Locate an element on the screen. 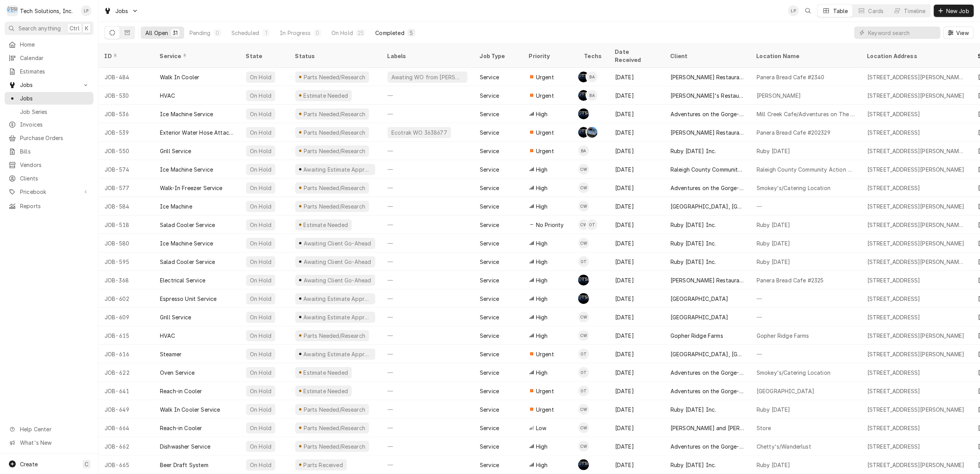 The image size is (980, 474). div: JOB-615 is located at coordinates (126, 335).